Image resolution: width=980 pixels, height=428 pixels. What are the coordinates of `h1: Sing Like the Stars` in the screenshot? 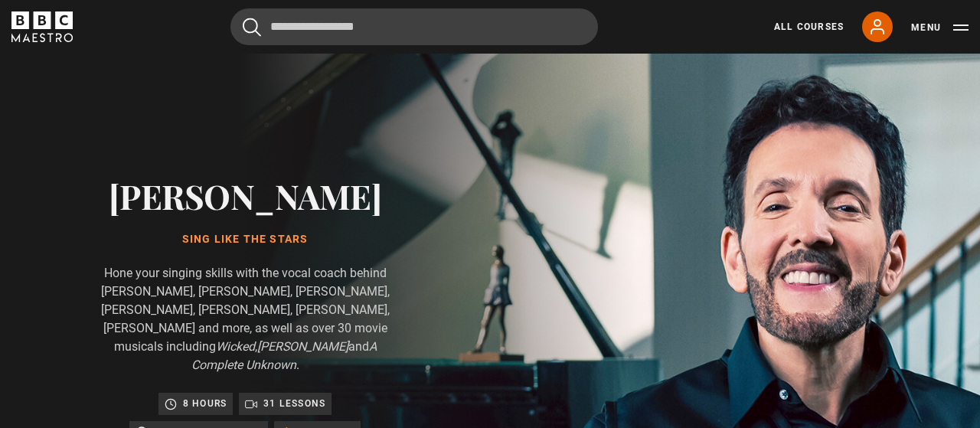 It's located at (245, 239).